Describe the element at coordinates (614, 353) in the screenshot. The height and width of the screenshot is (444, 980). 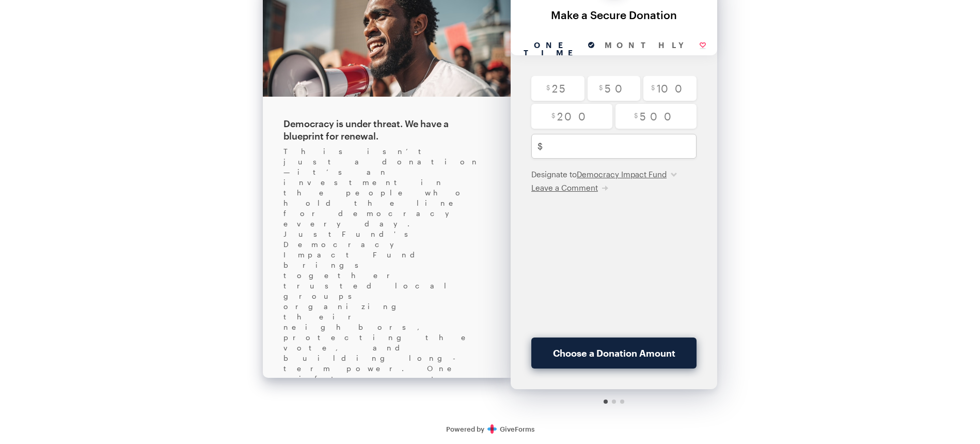
I see `button: Choose a Donation Amount` at that location.